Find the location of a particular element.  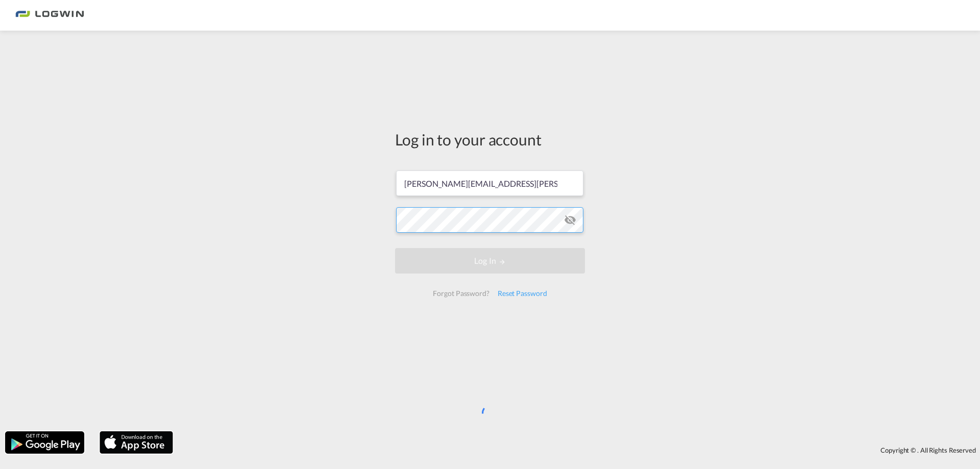

img: bc73a0e0d8c111efacd525e4c8ad7d32.png is located at coordinates (50, 15).